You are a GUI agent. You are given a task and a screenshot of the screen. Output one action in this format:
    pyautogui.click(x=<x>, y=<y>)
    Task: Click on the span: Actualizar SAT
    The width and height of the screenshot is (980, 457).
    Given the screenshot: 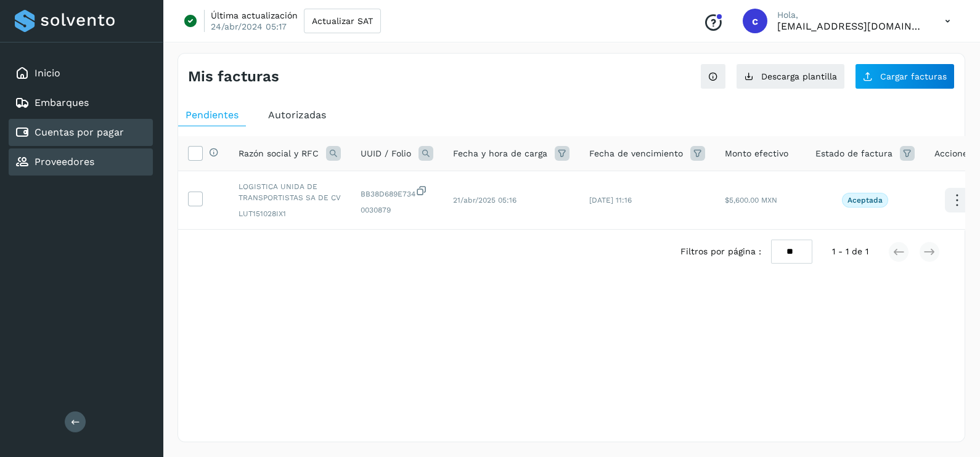 What is the action you would take?
    pyautogui.click(x=342, y=21)
    